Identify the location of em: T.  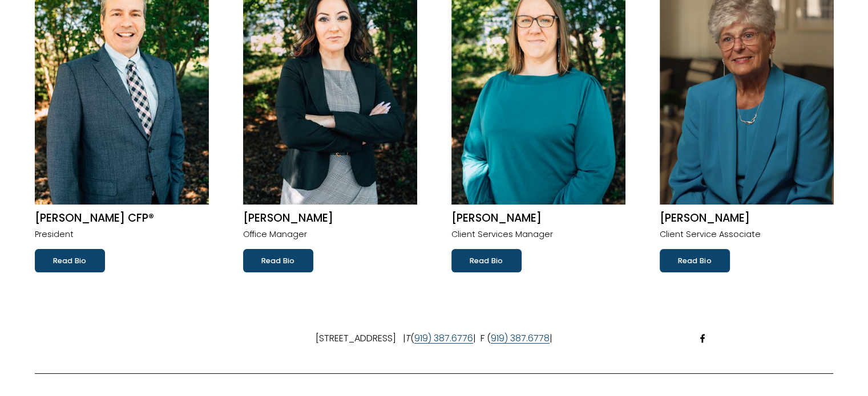
(408, 338).